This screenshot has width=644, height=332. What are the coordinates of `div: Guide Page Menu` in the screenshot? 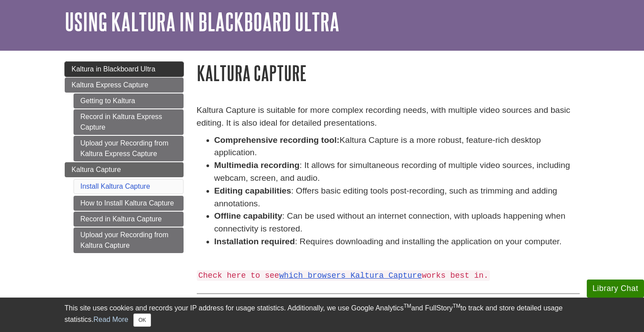 It's located at (124, 157).